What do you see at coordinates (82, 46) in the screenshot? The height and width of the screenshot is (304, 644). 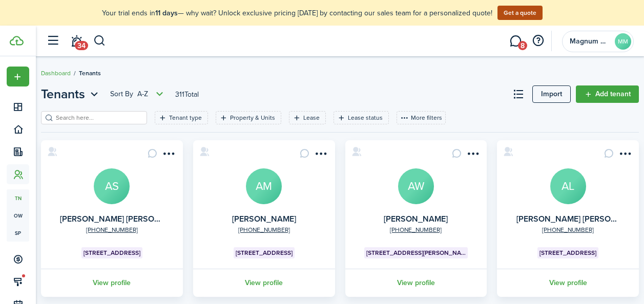 I see `span: 34` at bounding box center [82, 46].